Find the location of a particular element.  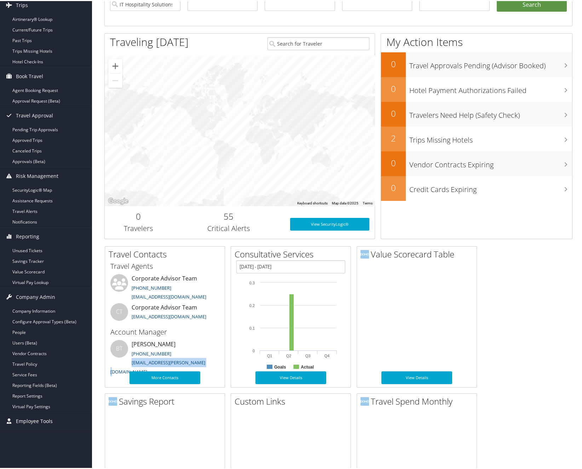

span: Risk Management is located at coordinates (37, 175).